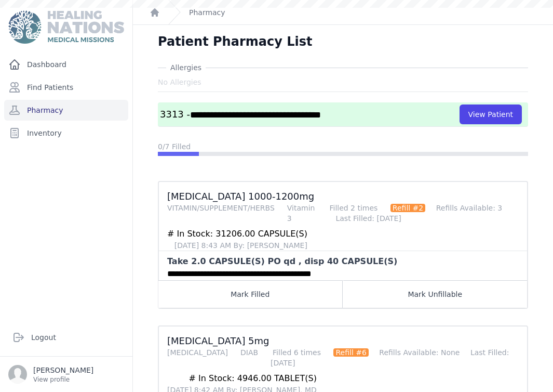 The image size is (553, 392). I want to click on h3: 3313 -, so click(310, 115).